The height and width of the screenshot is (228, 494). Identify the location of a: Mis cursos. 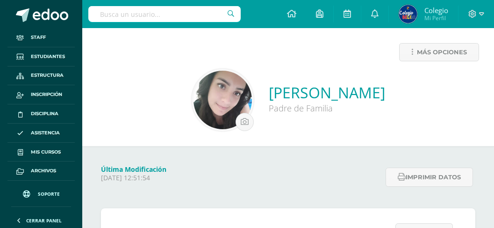
(41, 152).